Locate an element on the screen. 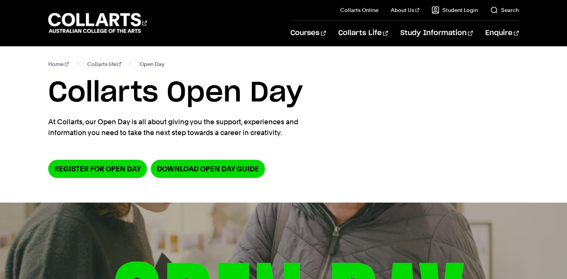  a: DOWNLOAD OPEN DAY GUIDE is located at coordinates (208, 169).